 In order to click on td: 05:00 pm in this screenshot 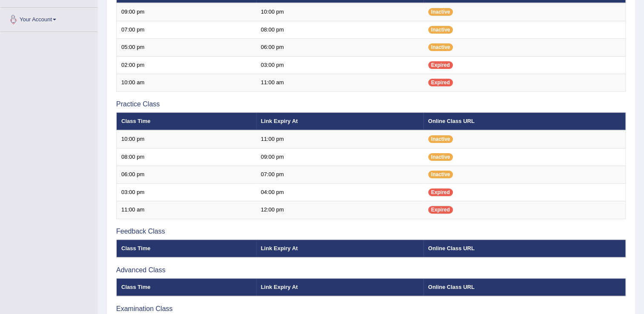, I will do `click(186, 48)`.